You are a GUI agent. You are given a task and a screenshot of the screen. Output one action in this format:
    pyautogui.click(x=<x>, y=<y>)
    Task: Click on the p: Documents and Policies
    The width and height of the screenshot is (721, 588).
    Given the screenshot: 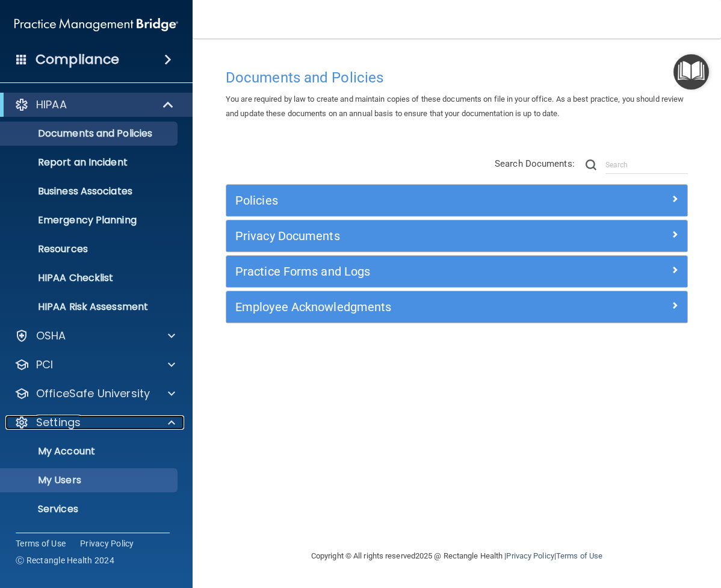 What is the action you would take?
    pyautogui.click(x=90, y=134)
    